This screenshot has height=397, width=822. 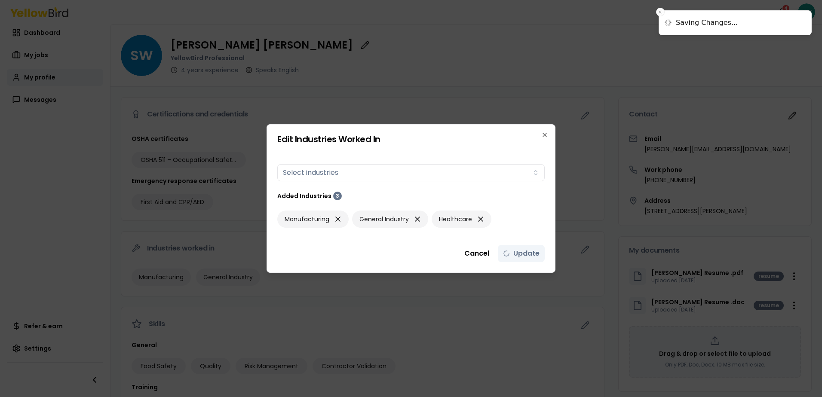 I want to click on div: 3, so click(x=337, y=196).